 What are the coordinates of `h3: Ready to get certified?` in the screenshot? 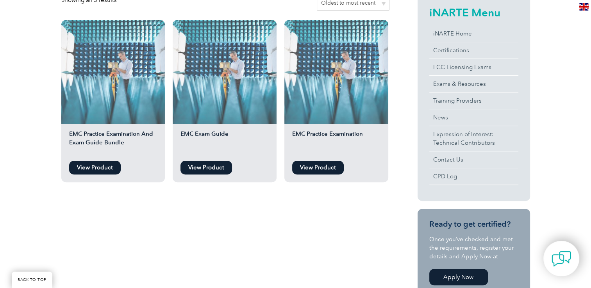 It's located at (474, 224).